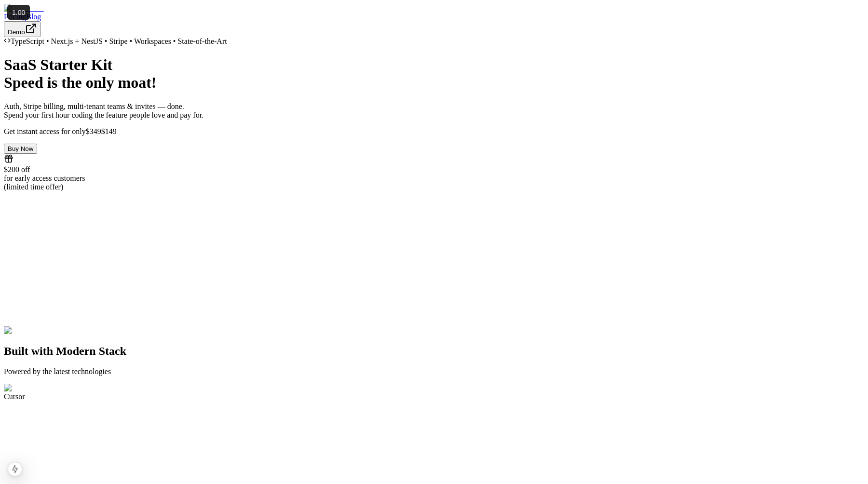  I want to click on a: Blog, so click(33, 17).